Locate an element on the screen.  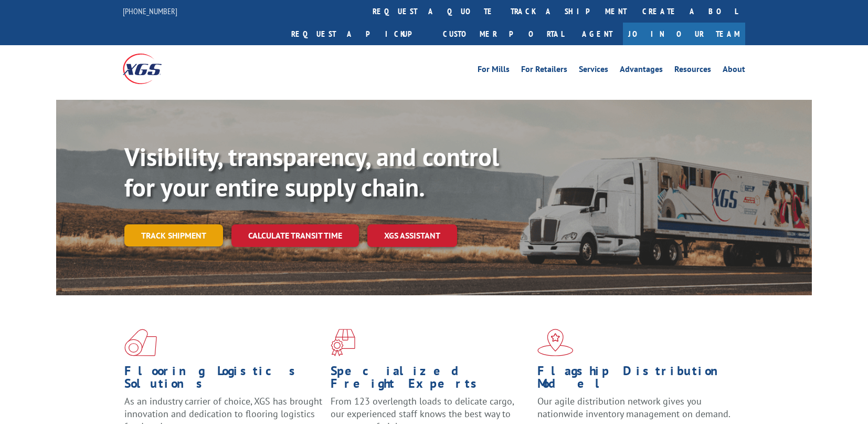
img: xgs-icon-total-supply-chain-intelligence-red is located at coordinates (141, 342).